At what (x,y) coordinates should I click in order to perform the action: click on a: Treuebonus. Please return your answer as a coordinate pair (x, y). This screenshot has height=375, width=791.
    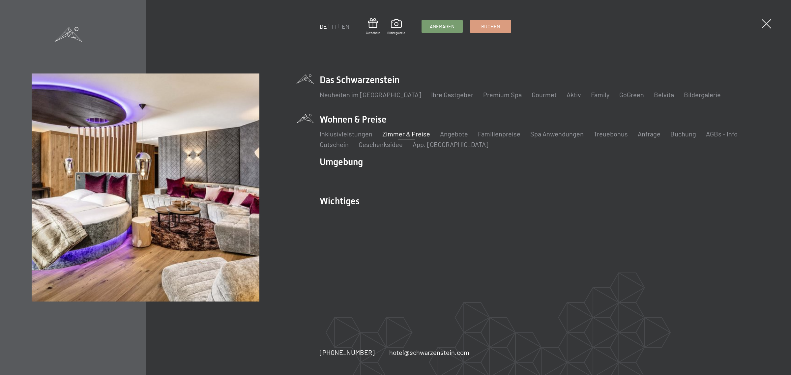
    Looking at the image, I should click on (611, 134).